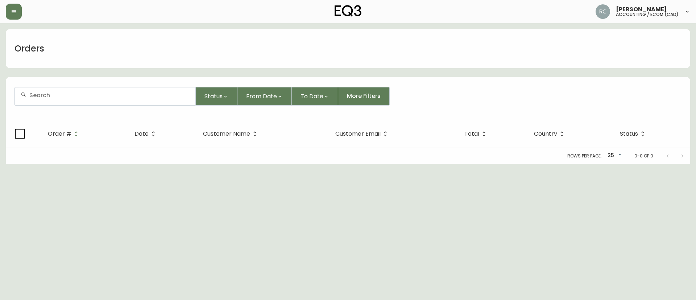 Image resolution: width=696 pixels, height=300 pixels. Describe the element at coordinates (315, 96) in the screenshot. I see `button: To Date` at that location.